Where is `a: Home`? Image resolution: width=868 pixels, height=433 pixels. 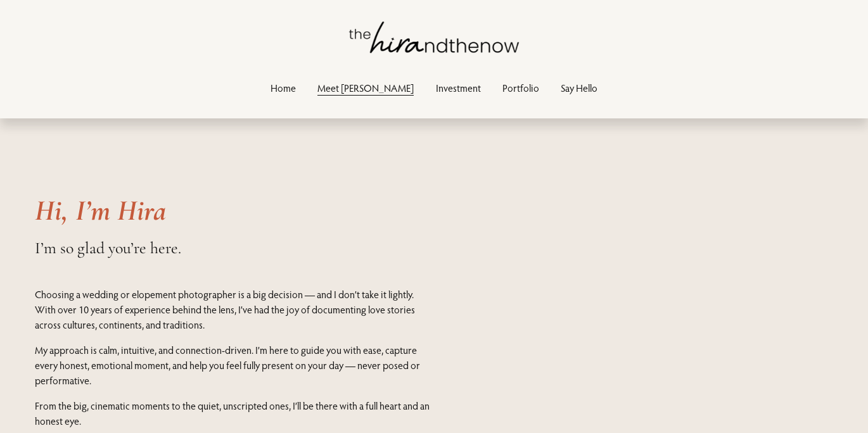
a: Home is located at coordinates (284, 87).